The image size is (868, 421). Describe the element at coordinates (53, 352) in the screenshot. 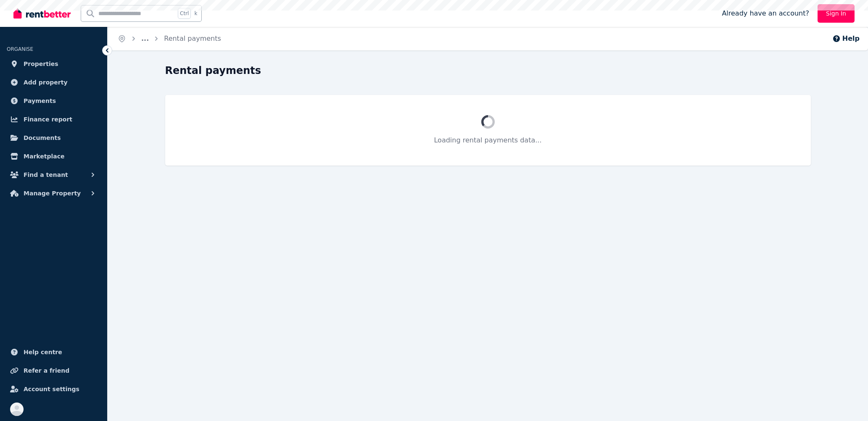

I see `a: Help centre` at that location.